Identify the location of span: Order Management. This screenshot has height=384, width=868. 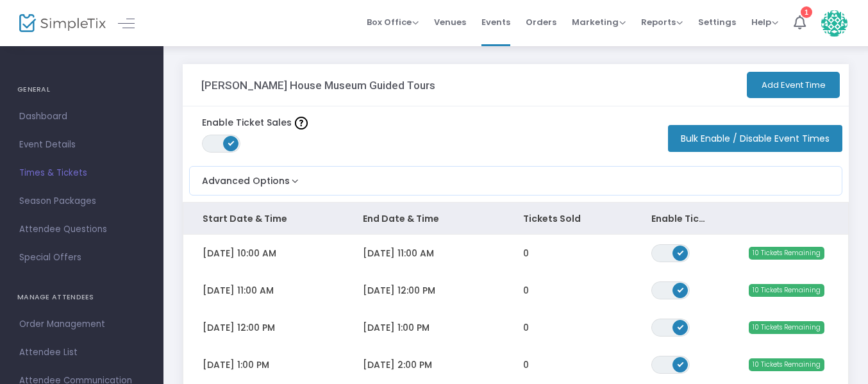
(81, 324).